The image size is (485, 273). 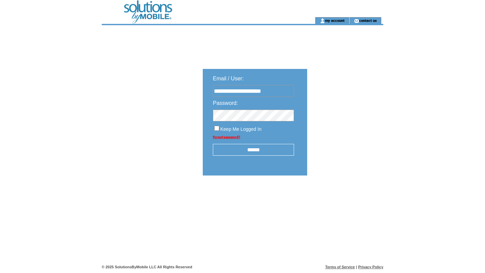 I want to click on img: contact_us_icon.gif, so click(x=356, y=21).